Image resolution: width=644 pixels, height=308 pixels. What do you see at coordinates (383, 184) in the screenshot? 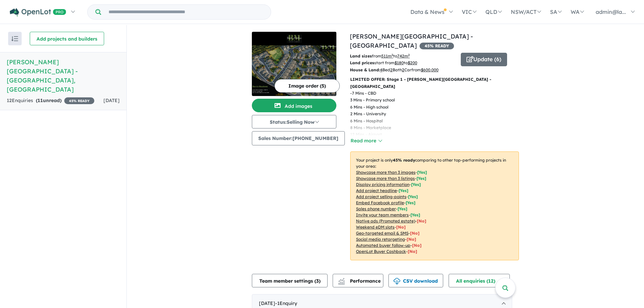
I see `u: Display pricing information` at bounding box center [383, 184].